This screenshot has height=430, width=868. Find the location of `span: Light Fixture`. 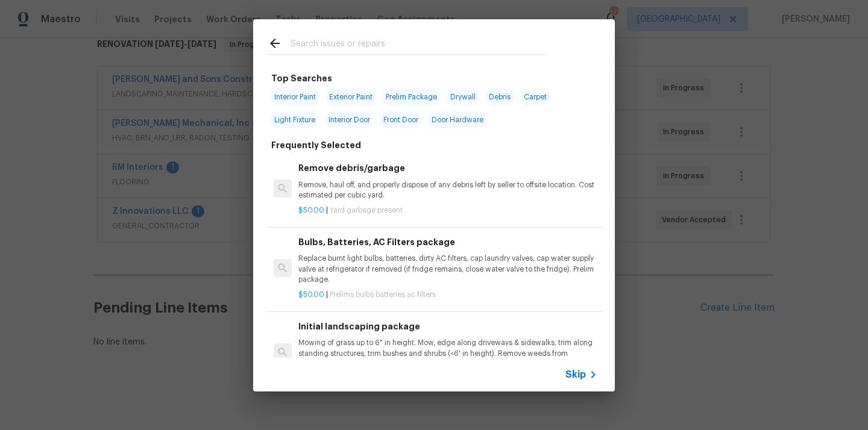

span: Light Fixture is located at coordinates (295, 120).